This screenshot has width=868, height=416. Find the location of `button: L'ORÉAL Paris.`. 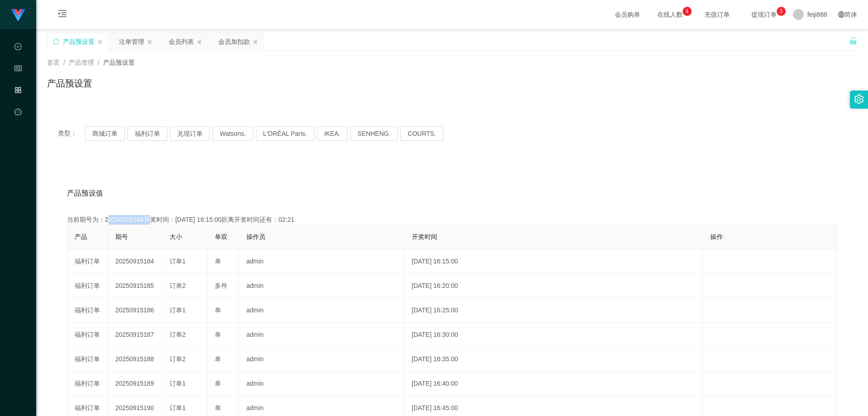

button: L'ORÉAL Paris. is located at coordinates (285, 134).